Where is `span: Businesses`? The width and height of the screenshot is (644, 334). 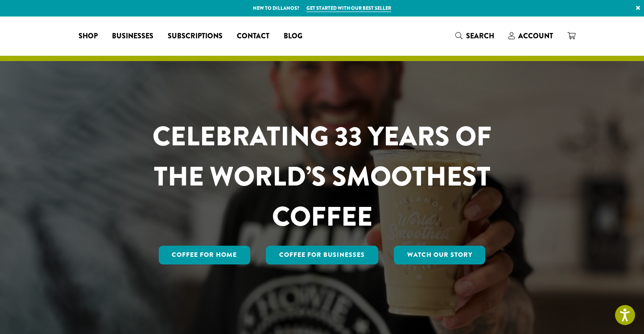
span: Businesses is located at coordinates (132, 36).